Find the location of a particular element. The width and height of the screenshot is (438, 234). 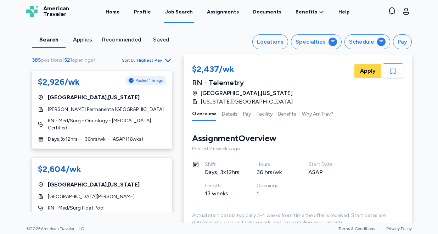

div: Openings is located at coordinates (274, 186).